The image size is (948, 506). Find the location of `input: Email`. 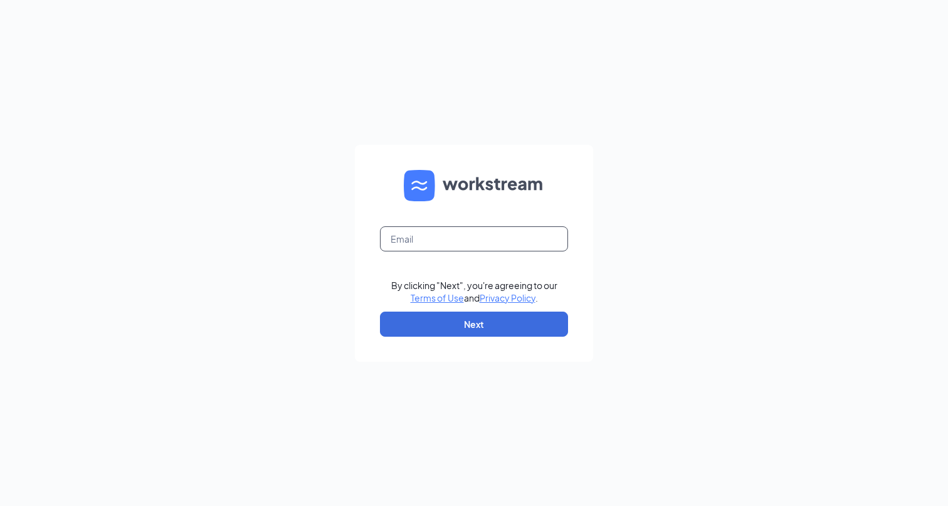

input: Email is located at coordinates (474, 239).